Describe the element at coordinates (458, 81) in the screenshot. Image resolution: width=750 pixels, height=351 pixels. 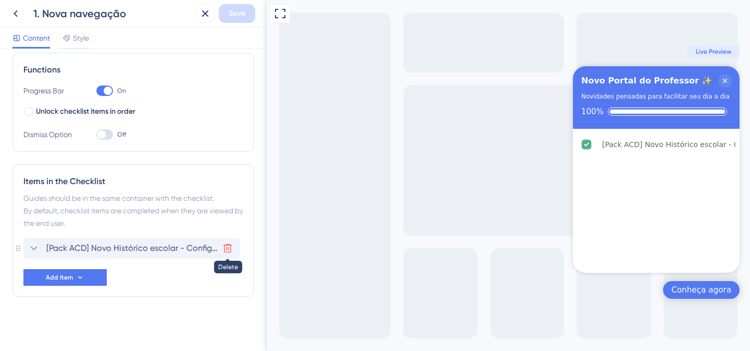
I see `div: Close Checklist` at that location.